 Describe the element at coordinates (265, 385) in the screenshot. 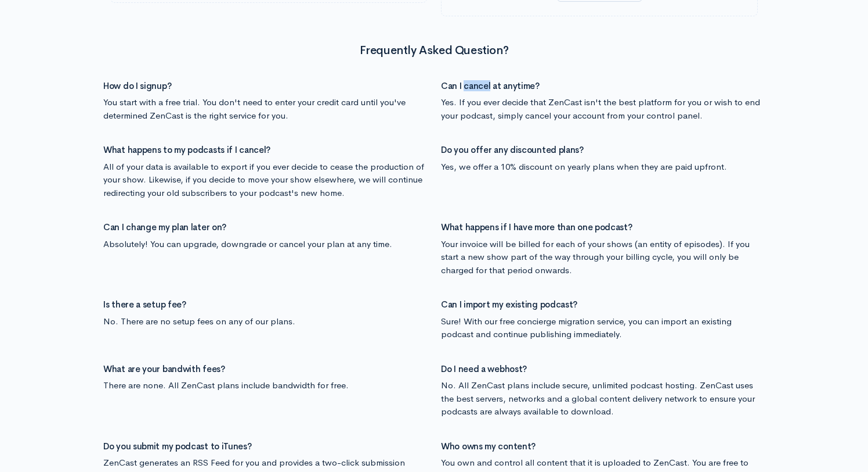

I see `p: There are none. All ZenCast plans include bandwidth for free.` at that location.